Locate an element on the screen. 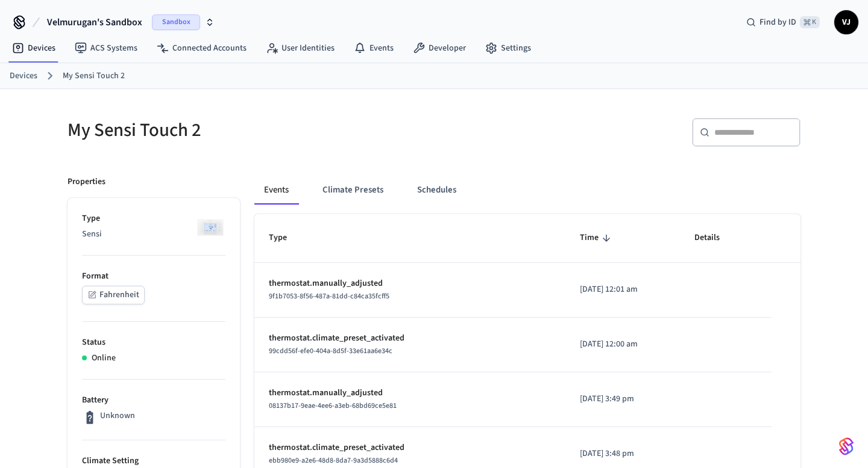 The image size is (868, 468). button: Events is located at coordinates (276, 190).